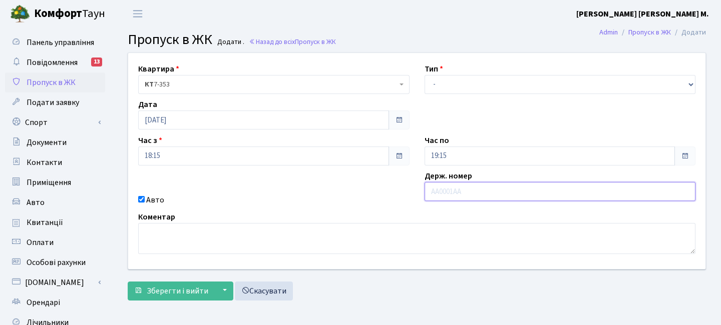  I want to click on a: Назад до всіхПропуск в ЖК, so click(292, 42).